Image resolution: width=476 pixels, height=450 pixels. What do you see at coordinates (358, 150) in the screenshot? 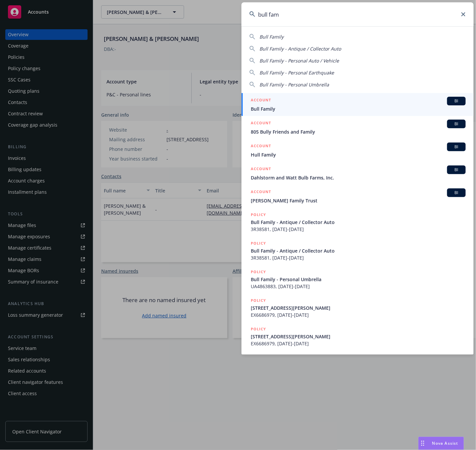
I see `a: ACCOUNTBIHull Family` at bounding box center [358, 150].